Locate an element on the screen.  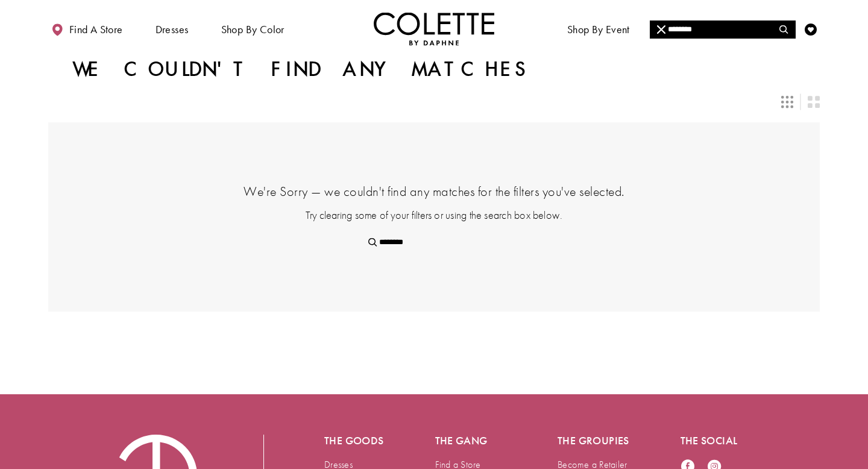
span: Switch layout to 2 columns is located at coordinates (813, 101).